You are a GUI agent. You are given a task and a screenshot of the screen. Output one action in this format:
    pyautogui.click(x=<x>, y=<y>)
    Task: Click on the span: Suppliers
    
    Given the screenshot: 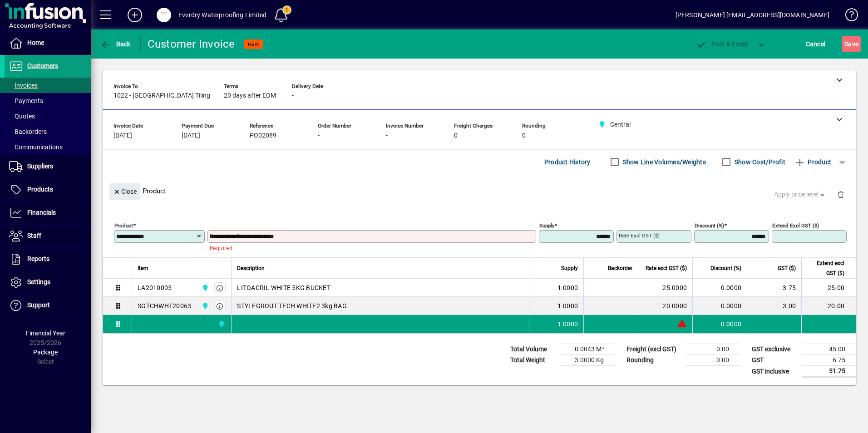 What is the action you would take?
    pyautogui.click(x=40, y=166)
    